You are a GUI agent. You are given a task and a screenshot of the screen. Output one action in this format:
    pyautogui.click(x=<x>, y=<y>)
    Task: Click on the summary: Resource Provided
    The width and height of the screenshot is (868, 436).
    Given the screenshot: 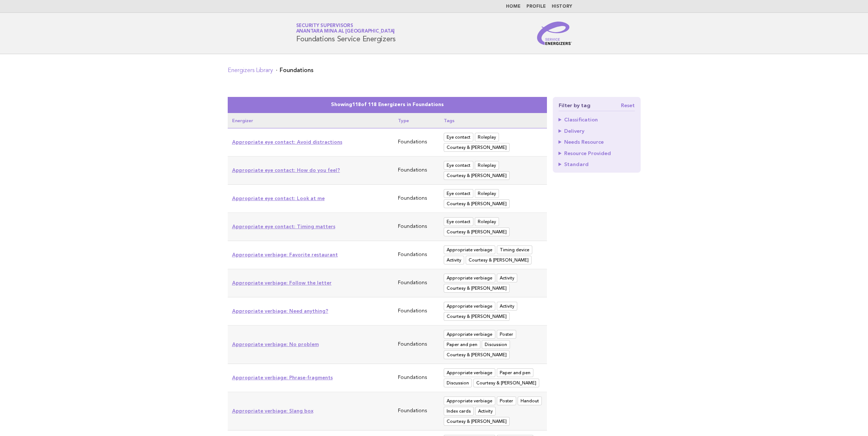 What is the action you would take?
    pyautogui.click(x=597, y=153)
    